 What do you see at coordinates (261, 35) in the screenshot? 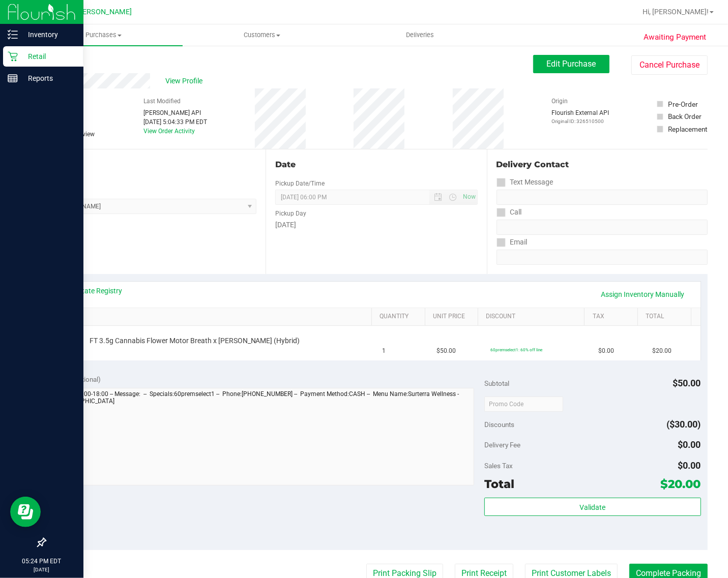
I see `a: Customers` at bounding box center [261, 35].